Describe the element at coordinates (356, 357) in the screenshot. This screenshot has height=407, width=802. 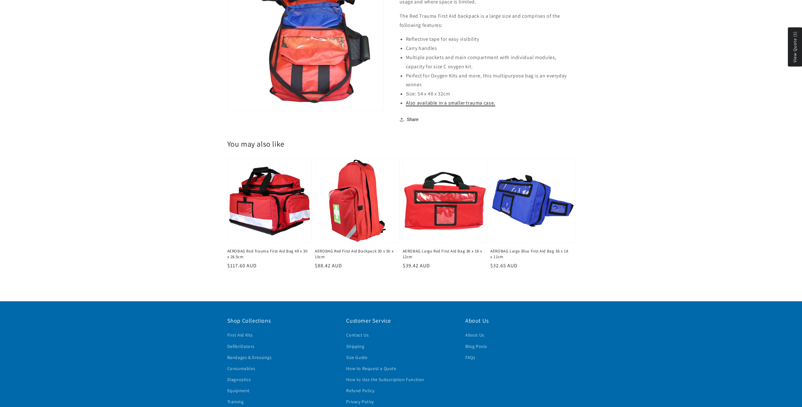
I see `a: Size Guide` at that location.